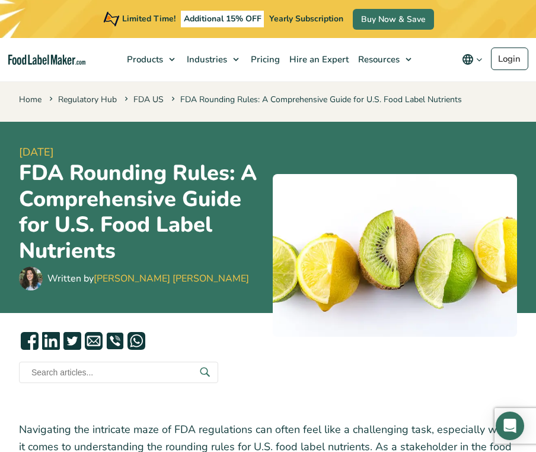 The width and height of the screenshot is (536, 452). What do you see at coordinates (148, 99) in the screenshot?
I see `a: FDA US` at bounding box center [148, 99].